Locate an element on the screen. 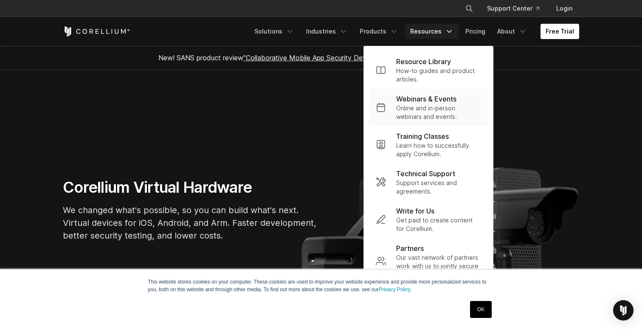 The image size is (642, 329). div: Open Intercom Messenger is located at coordinates (624, 311).